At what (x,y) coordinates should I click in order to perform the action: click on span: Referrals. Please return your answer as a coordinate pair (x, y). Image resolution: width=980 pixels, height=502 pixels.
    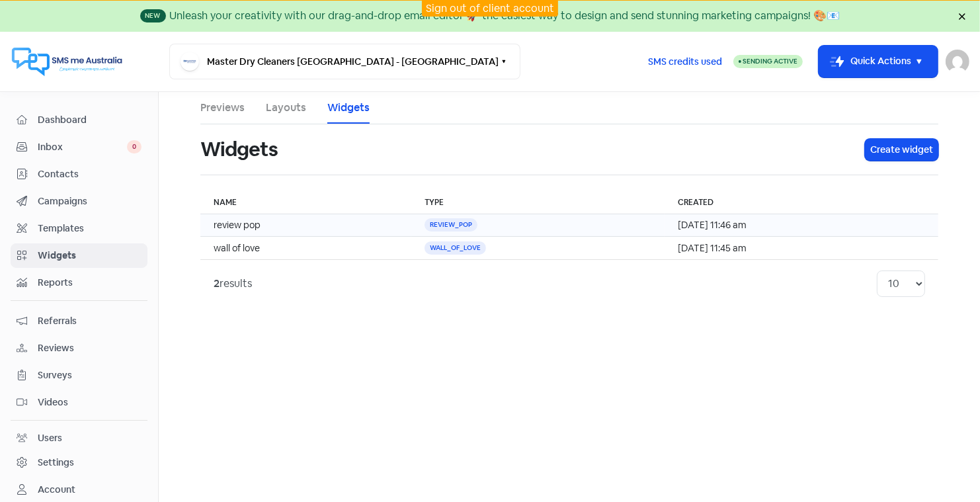
    Looking at the image, I should click on (89, 320).